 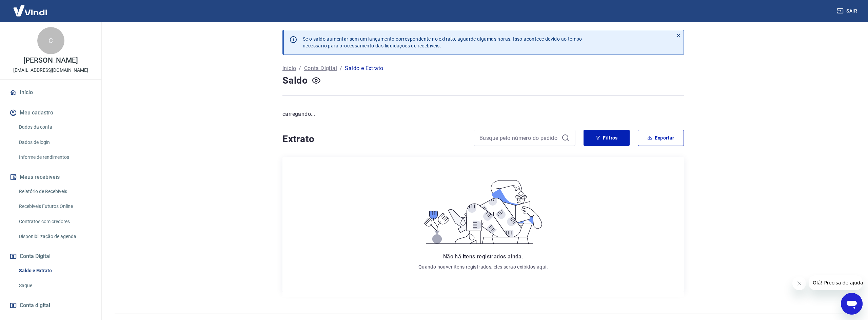 What do you see at coordinates (54, 286) in the screenshot?
I see `a: Saque` at bounding box center [54, 286].